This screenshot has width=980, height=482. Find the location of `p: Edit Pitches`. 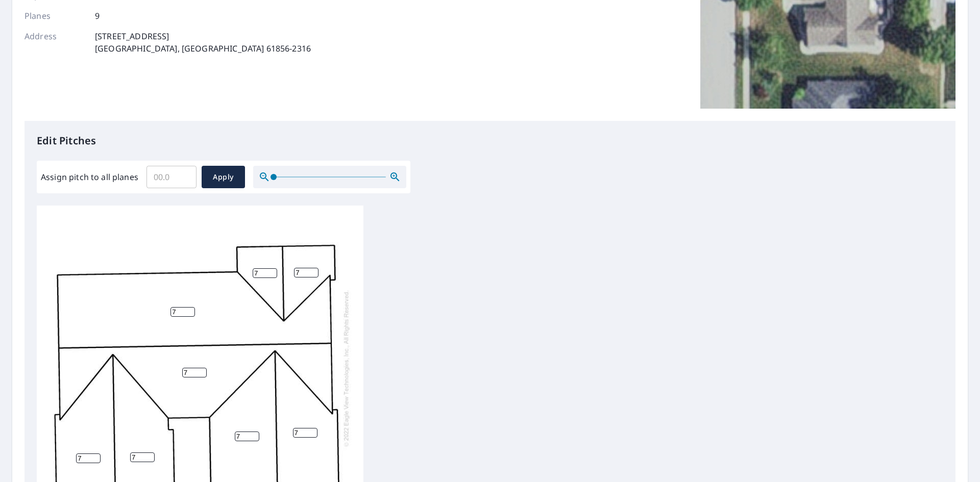

p: Edit Pitches is located at coordinates (490, 141).